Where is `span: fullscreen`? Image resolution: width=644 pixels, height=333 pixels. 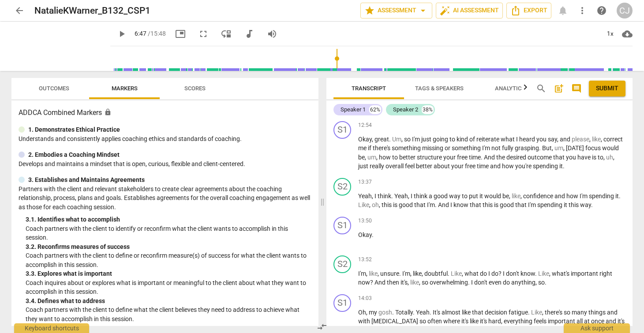
span: fullscreen is located at coordinates (203, 34).